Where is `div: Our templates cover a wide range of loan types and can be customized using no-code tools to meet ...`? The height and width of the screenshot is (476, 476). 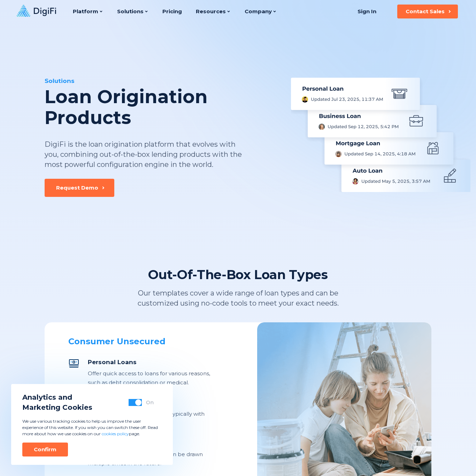 div: Our templates cover a wide range of loan types and can be customized using no-code tools to meet ... is located at coordinates (238, 298).